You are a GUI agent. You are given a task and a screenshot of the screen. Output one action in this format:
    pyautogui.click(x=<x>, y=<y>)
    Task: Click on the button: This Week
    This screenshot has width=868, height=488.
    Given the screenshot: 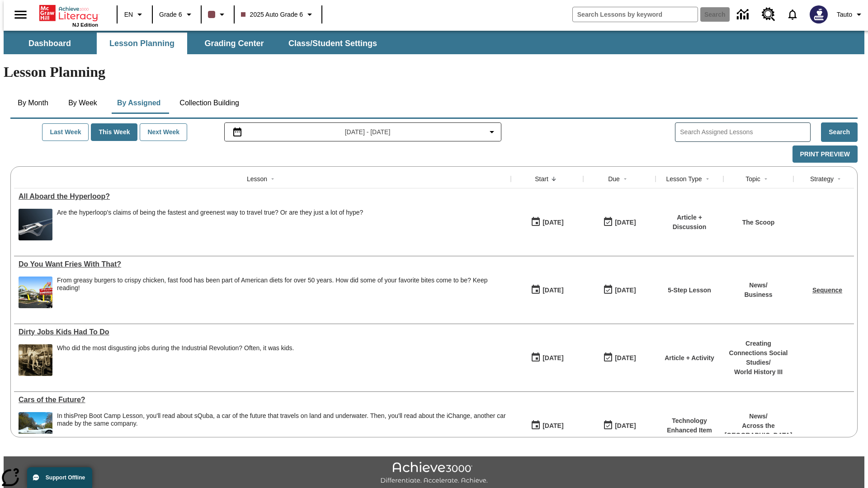 What is the action you would take?
    pyautogui.click(x=114, y=132)
    